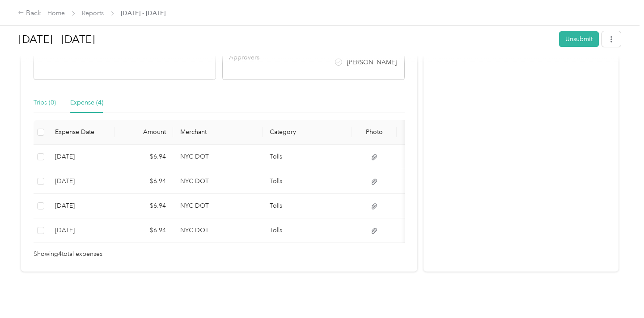 This screenshot has width=644, height=318. I want to click on a: Reports, so click(92, 13).